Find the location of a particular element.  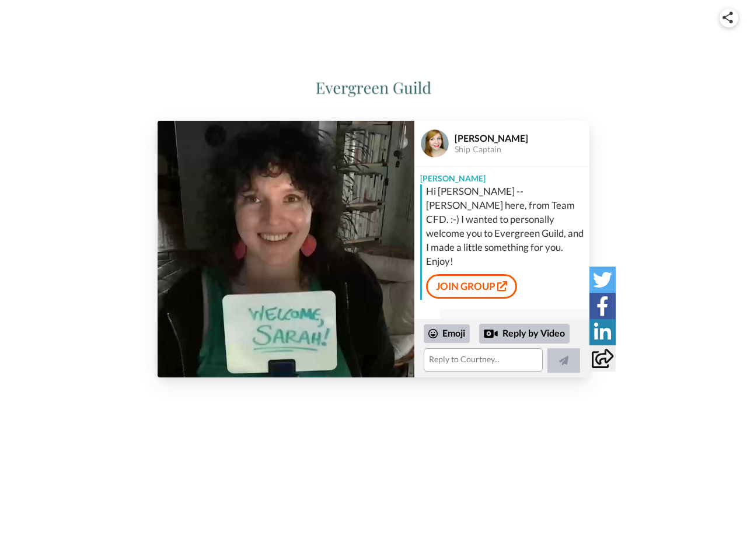

a: JOIN GROUP is located at coordinates (472, 287).